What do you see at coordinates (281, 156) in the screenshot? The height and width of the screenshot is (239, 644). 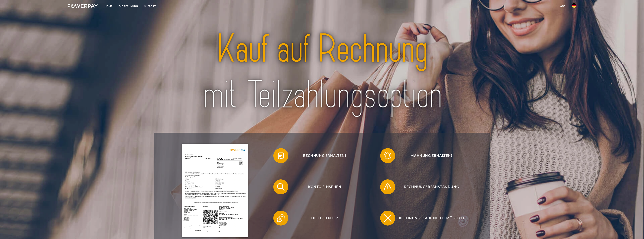 I see `img: qb_bill.svg` at bounding box center [281, 156].